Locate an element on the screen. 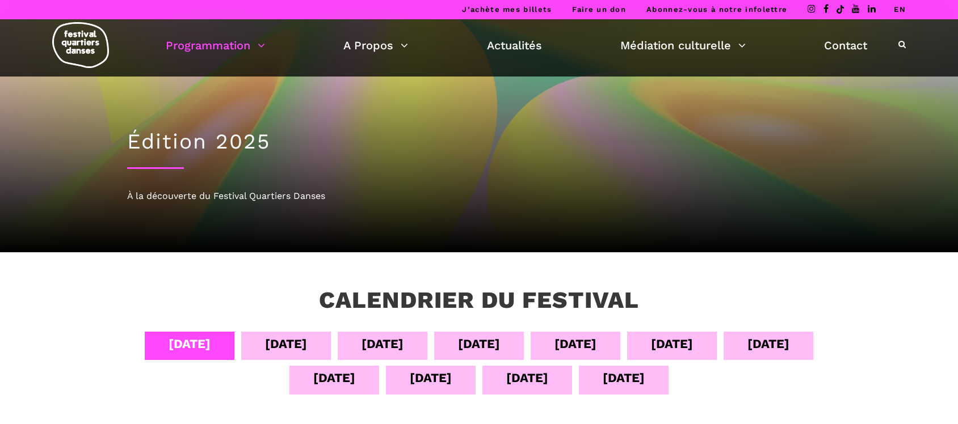 The height and width of the screenshot is (424, 958). a: Programmation is located at coordinates (215, 45).